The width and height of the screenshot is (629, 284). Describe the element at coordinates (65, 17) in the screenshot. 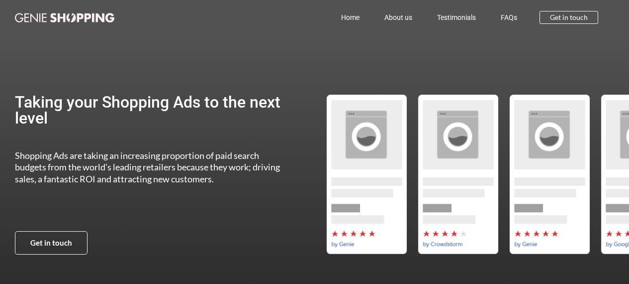

I see `img: genie-shopping-logo` at that location.